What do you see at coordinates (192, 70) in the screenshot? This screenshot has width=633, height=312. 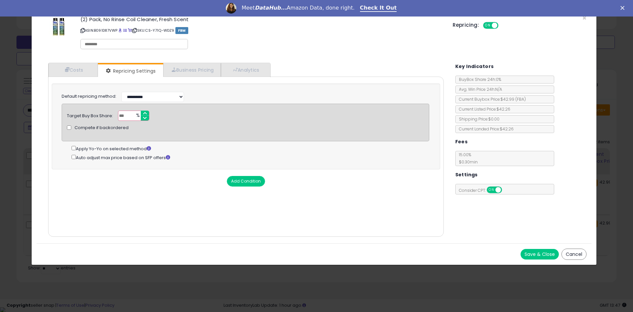 I see `a: Business Pricing` at bounding box center [192, 70].